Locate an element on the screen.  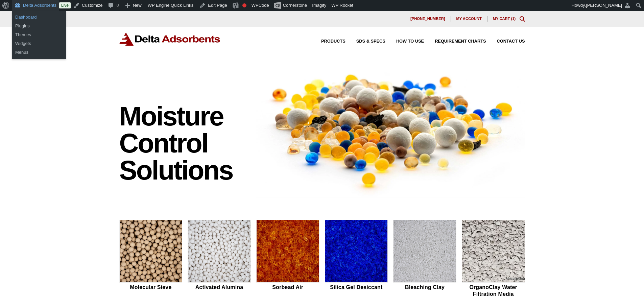
img: Image is located at coordinates (390, 130).